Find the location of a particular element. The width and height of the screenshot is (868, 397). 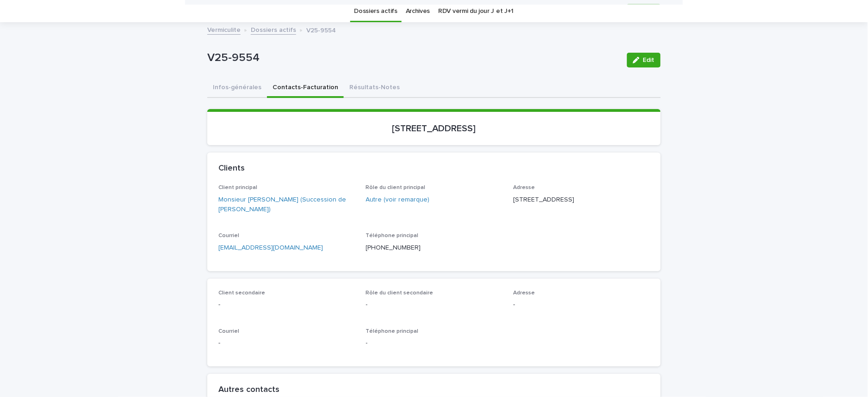

h2: Autres contacts is located at coordinates (249, 390).